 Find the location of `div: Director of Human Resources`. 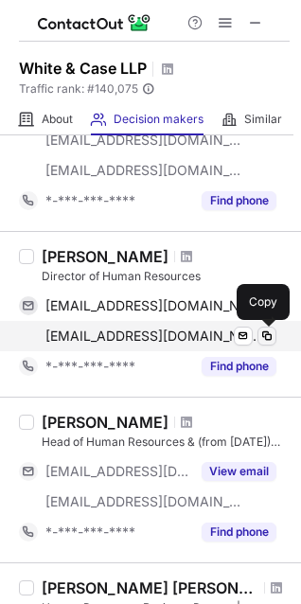

div: Director of Human Resources is located at coordinates (166, 276).